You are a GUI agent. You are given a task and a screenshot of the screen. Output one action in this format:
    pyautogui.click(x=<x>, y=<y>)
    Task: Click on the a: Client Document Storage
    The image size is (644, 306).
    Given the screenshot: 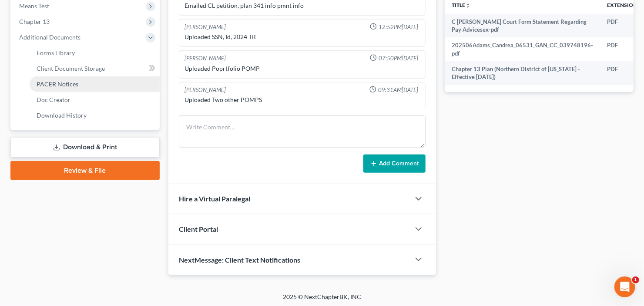 What is the action you would take?
    pyautogui.click(x=94, y=69)
    